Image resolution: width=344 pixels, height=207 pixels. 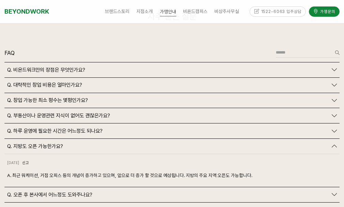 What do you see at coordinates (47, 100) in the screenshot?
I see `span: Q. 창업 가능한 최소 평수는 몇평인가요?` at bounding box center [47, 100].